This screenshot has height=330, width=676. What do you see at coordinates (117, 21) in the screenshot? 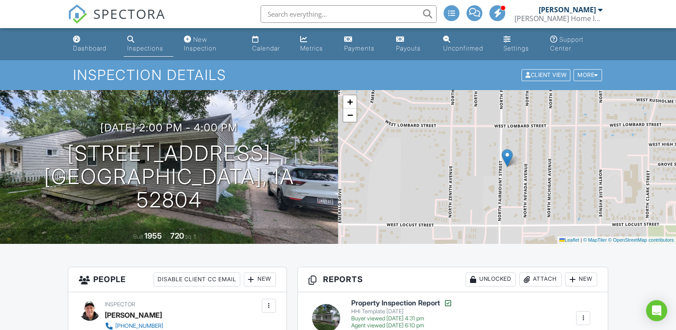
I see `a: SPECTORA` at bounding box center [117, 21].